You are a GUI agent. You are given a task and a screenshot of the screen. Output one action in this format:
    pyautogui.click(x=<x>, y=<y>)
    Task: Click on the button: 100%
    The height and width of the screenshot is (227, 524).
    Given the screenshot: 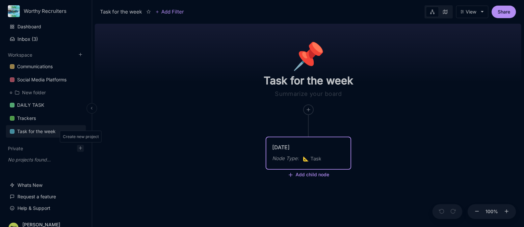 What is the action you would take?
    pyautogui.click(x=492, y=212)
    